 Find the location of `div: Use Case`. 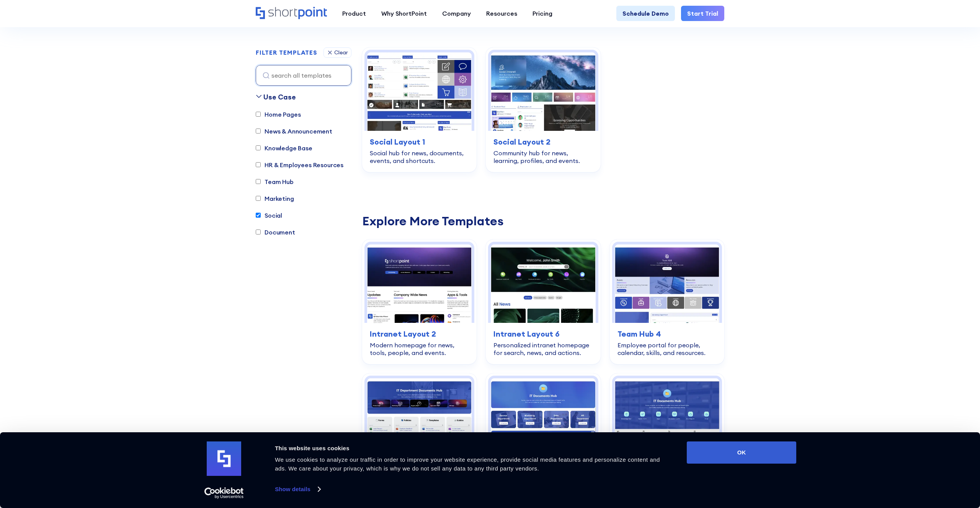

div: Use Case is located at coordinates (280, 97).